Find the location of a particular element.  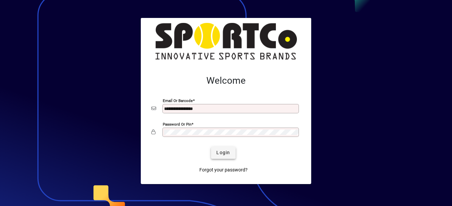

button: Login is located at coordinates (223, 153).